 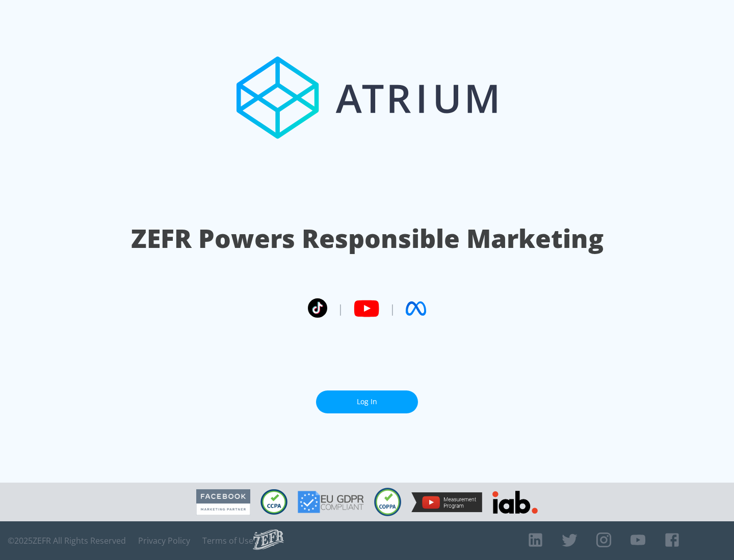 What do you see at coordinates (367, 402) in the screenshot?
I see `a: Log In` at bounding box center [367, 402].